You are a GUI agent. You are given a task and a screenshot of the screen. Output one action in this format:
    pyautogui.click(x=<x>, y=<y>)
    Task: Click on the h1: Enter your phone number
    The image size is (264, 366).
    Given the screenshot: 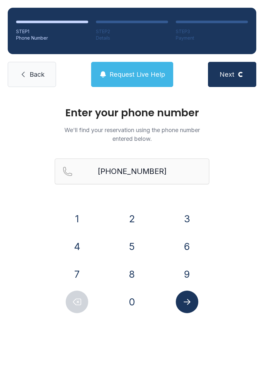 What is the action you would take?
    pyautogui.click(x=132, y=113)
    